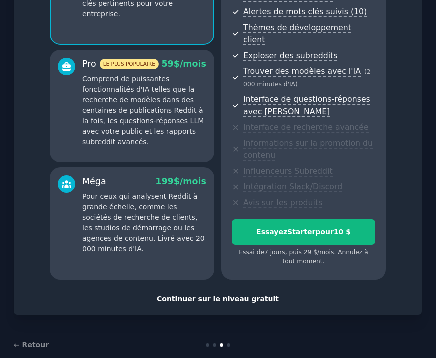 This screenshot has height=358, width=436. What do you see at coordinates (32, 345) in the screenshot?
I see `a: ← Retour` at bounding box center [32, 345].